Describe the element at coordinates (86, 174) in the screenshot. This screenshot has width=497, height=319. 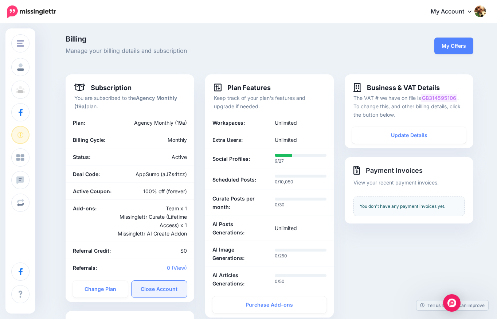
I see `b: Deal Code:` at that location.